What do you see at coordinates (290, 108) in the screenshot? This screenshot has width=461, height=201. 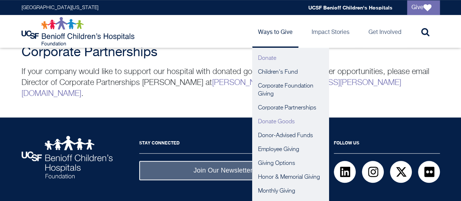 I see `a: Corporate Partnerships` at bounding box center [290, 108].